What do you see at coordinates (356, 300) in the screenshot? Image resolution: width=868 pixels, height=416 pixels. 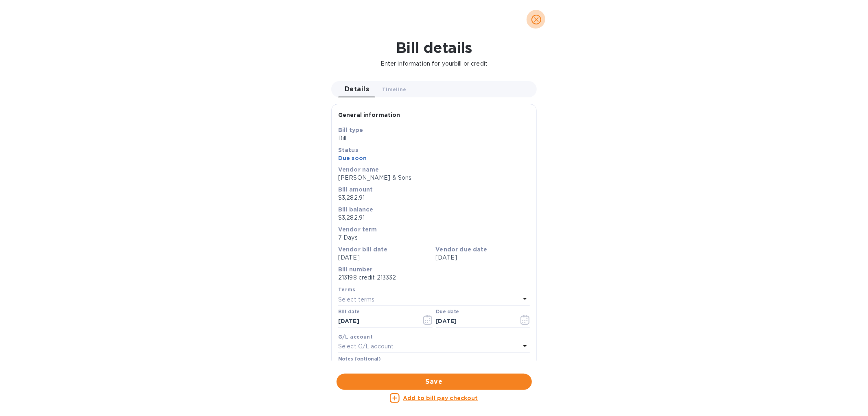 I see `p: Select terms` at bounding box center [356, 300].